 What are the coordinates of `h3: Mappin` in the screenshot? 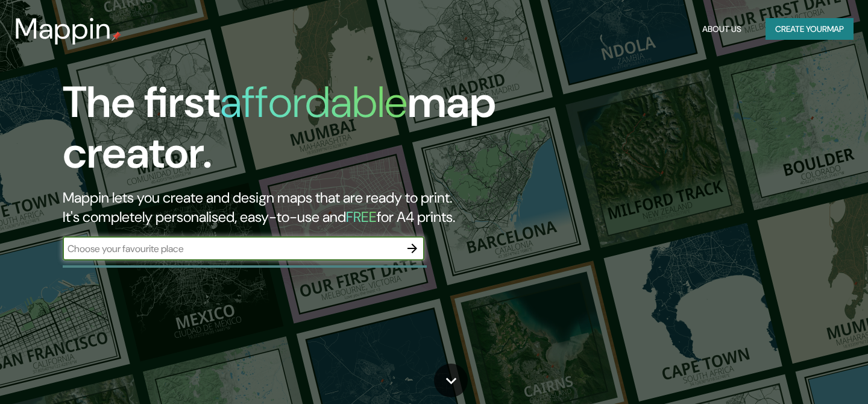 It's located at (63, 29).